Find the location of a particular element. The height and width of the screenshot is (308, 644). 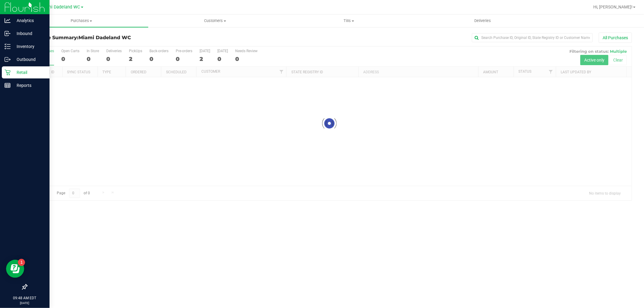

span: Deliveries is located at coordinates (483, 21).